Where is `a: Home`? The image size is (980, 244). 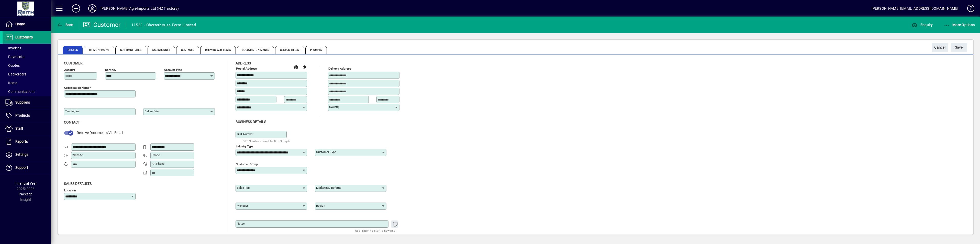 a: Home is located at coordinates (27, 25).